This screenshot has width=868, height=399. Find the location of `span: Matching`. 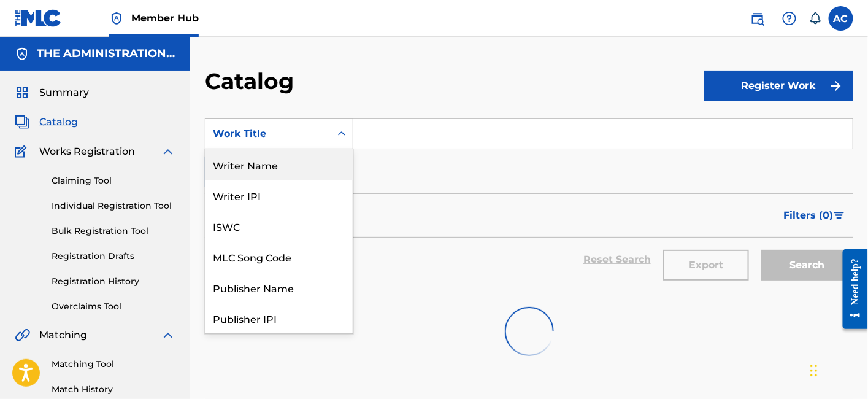

span: Matching is located at coordinates (63, 335).